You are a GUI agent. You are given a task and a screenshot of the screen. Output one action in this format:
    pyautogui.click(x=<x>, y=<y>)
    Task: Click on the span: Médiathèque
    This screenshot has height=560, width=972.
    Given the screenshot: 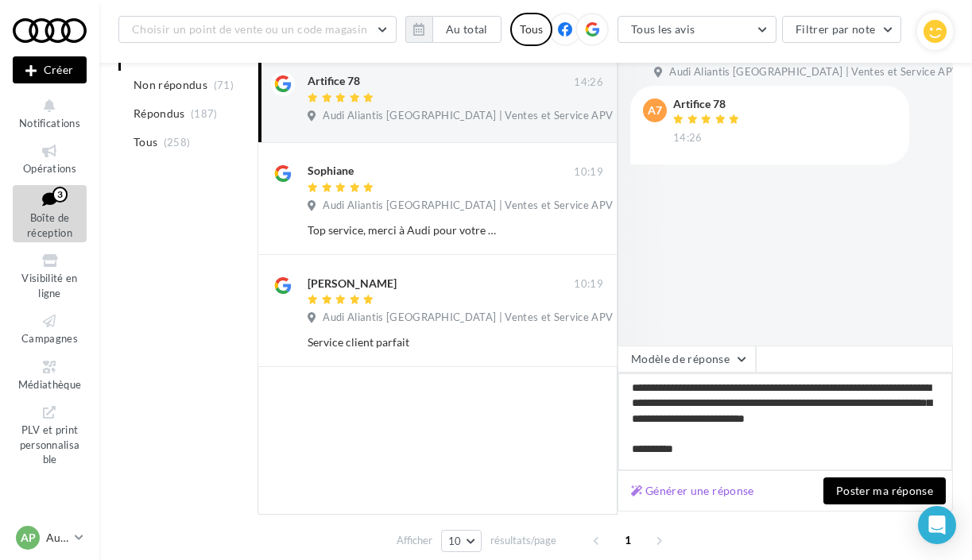 What is the action you would take?
    pyautogui.click(x=50, y=385)
    